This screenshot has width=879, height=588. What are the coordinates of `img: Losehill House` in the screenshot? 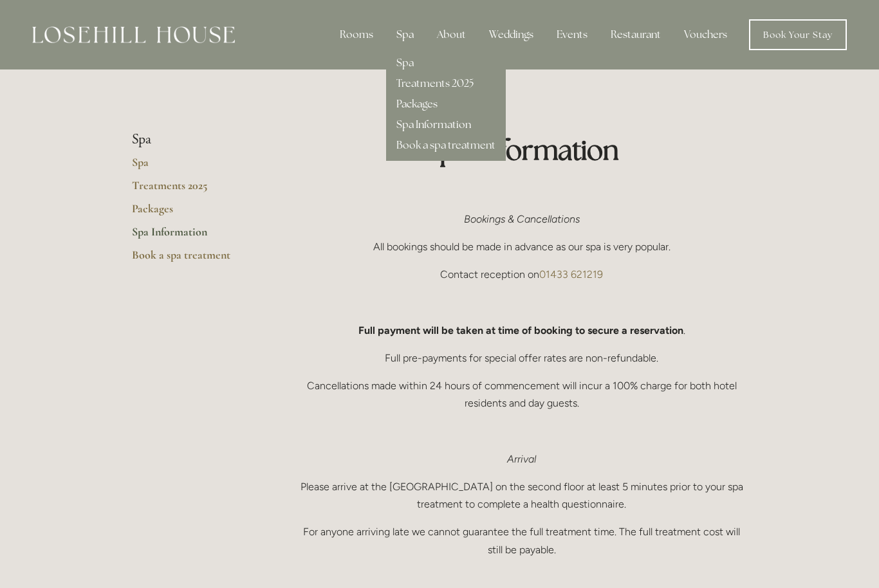 It's located at (134, 35).